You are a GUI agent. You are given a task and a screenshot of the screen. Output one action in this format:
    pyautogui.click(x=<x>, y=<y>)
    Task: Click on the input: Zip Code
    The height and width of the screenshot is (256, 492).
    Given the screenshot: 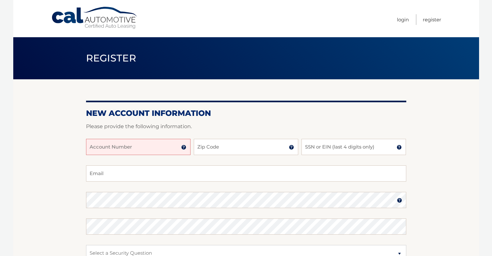 What is the action you would take?
    pyautogui.click(x=246, y=147)
    